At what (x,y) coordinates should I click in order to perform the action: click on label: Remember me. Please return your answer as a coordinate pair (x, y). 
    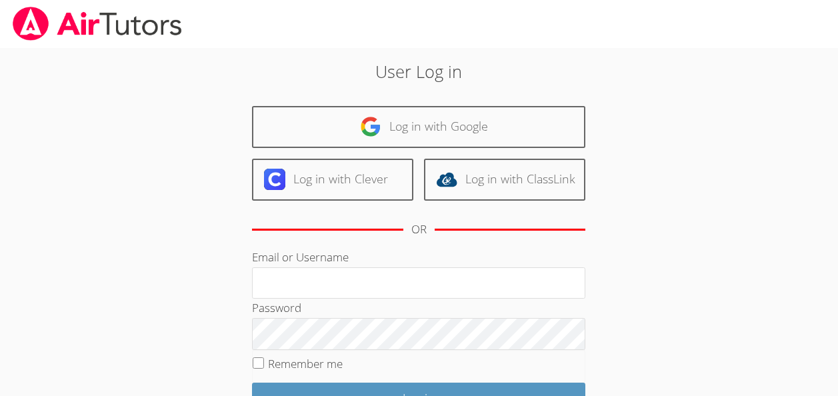
    Looking at the image, I should click on (305, 363).